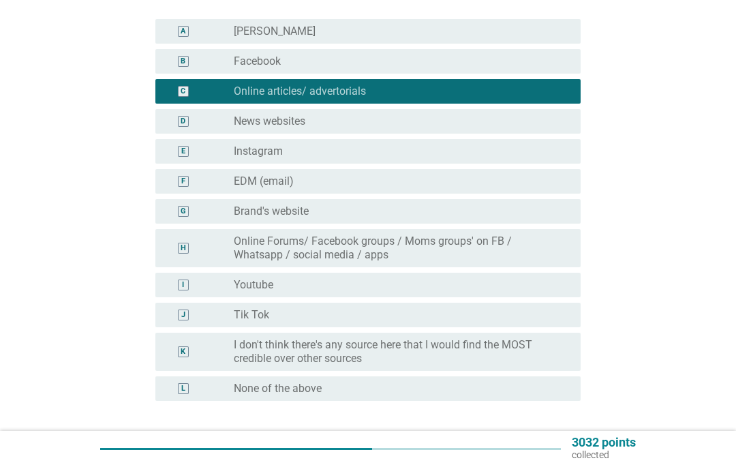  I want to click on label: I don't think there's any source here that I would find the MOST credible over other sources, so click(396, 350).